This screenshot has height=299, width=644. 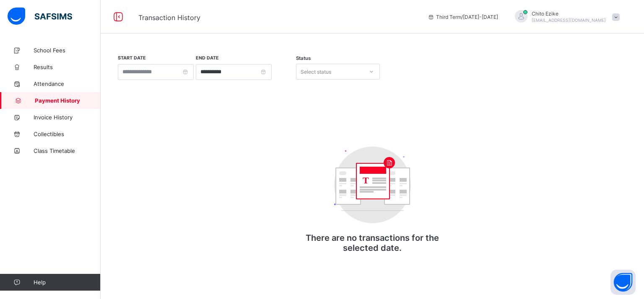 I want to click on tspan: T, so click(x=365, y=180).